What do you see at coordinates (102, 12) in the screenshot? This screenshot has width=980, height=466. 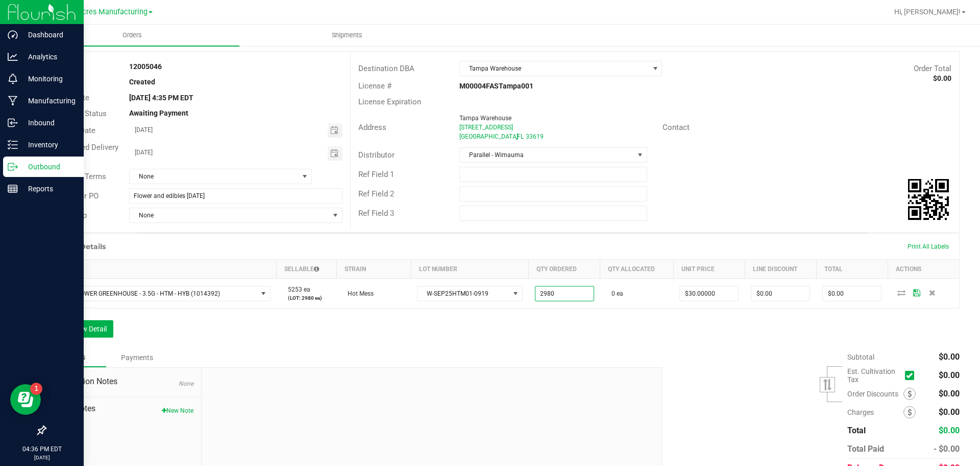 I see `span: Green Acres Manufacturing` at bounding box center [102, 12].